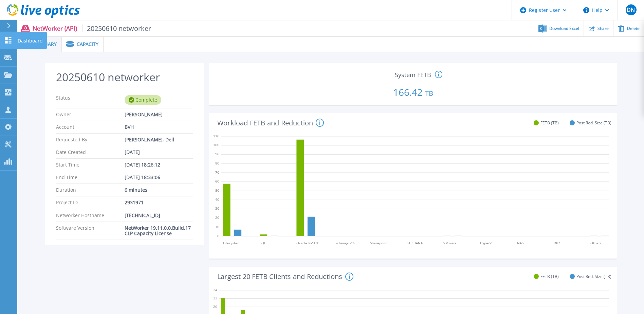 The width and height of the screenshot is (644, 314). Describe the element at coordinates (88, 44) in the screenshot. I see `span: Capacity` at that location.